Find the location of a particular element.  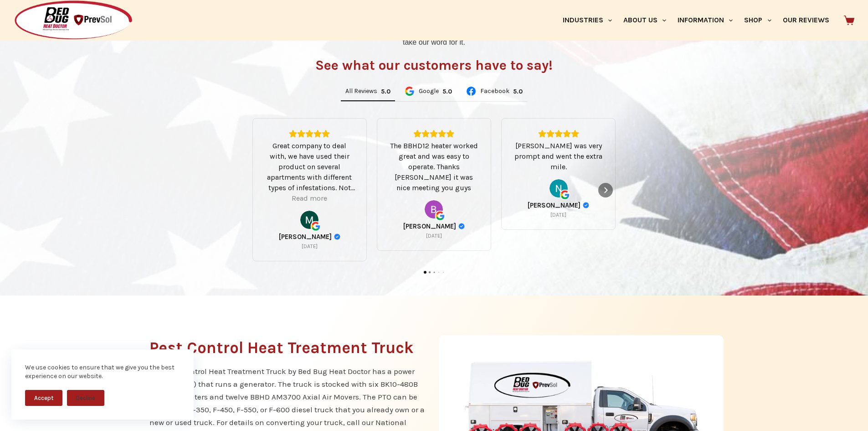

a: Review by Nathan Diers is located at coordinates (558, 205).